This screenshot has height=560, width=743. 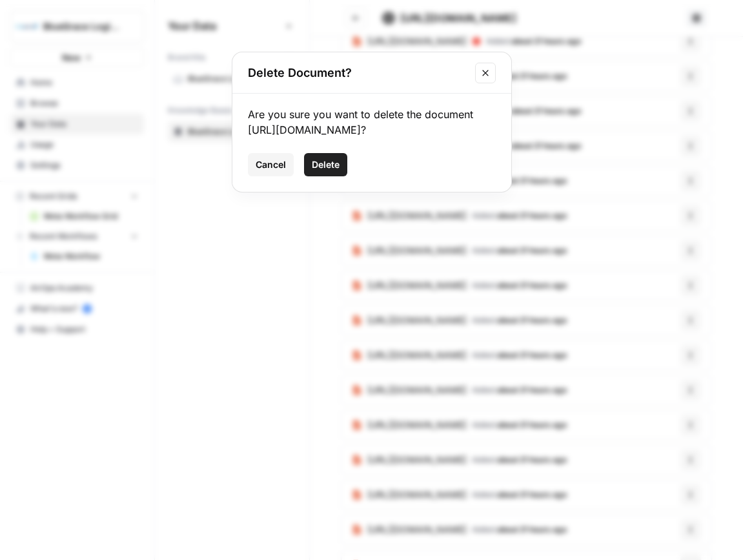 What do you see at coordinates (486, 73) in the screenshot?
I see `button: Close modal` at bounding box center [486, 73].